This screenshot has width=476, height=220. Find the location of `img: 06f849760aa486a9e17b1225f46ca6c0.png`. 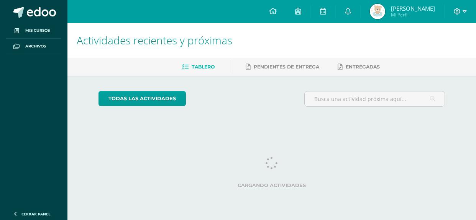

img: 06f849760aa486a9e17b1225f46ca6c0.png is located at coordinates (378, 11).